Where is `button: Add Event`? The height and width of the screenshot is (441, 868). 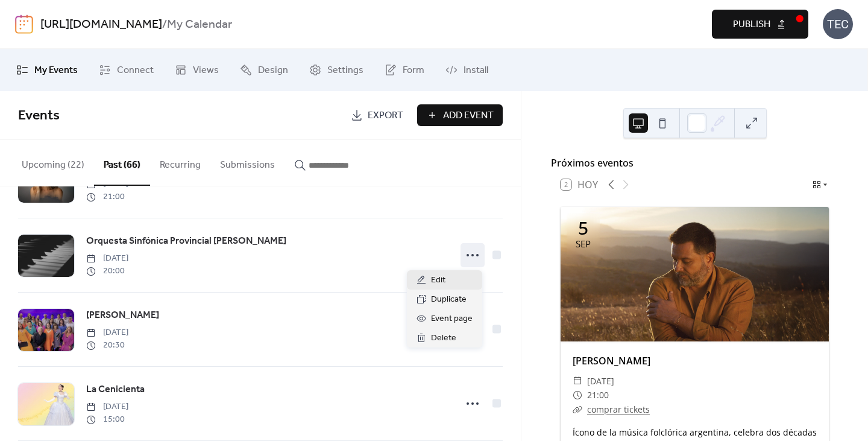
button: Add Event is located at coordinates (460, 115).